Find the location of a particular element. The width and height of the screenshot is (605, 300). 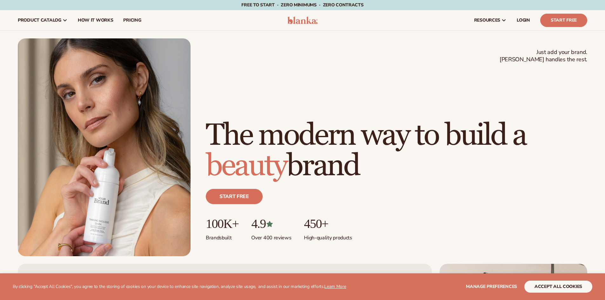

a: product catalog is located at coordinates (43, 20).